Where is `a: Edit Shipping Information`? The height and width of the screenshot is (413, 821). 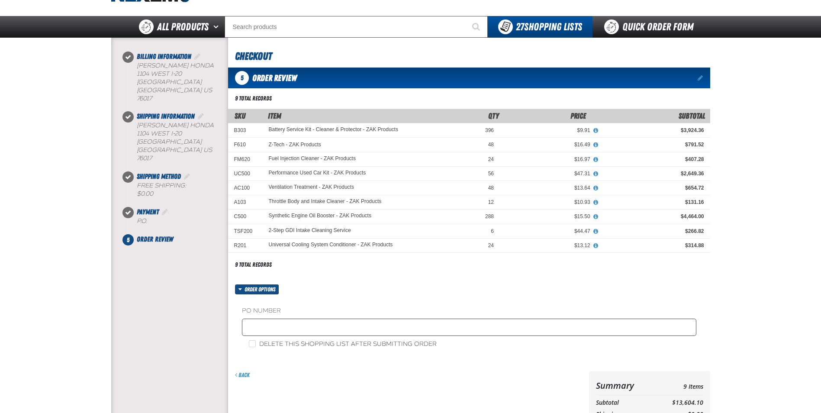 a: Edit Shipping Information is located at coordinates (201, 116).